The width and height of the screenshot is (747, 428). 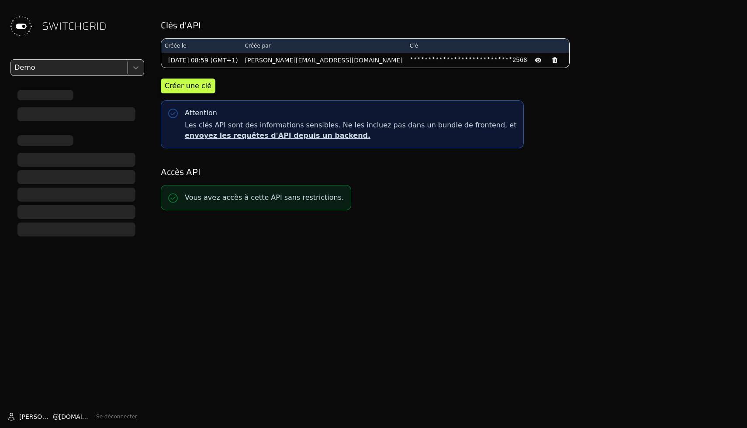 What do you see at coordinates (350, 131) in the screenshot?
I see `span: Les clés API sont des informations sensibles. Ne les incluez pas dans un bundle de frontend, et` at bounding box center [350, 131].